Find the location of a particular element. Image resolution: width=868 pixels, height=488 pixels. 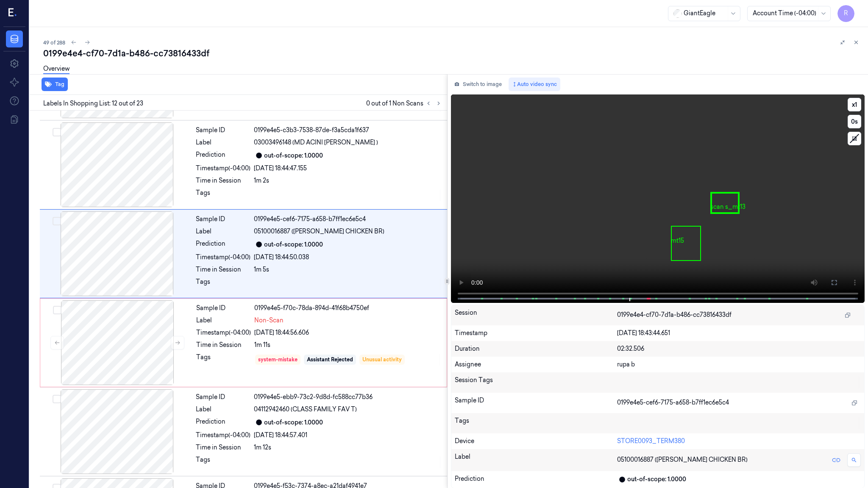

div: 0199e4e5-c3b3-7538-87de-f3a5cda1f637 is located at coordinates (348, 130).